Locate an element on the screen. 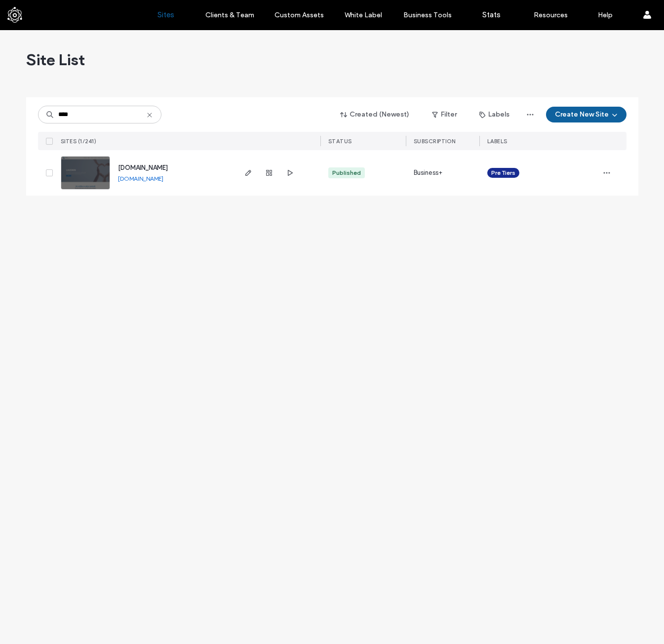 The image size is (664, 644). span: Help is located at coordinates (32, 11).